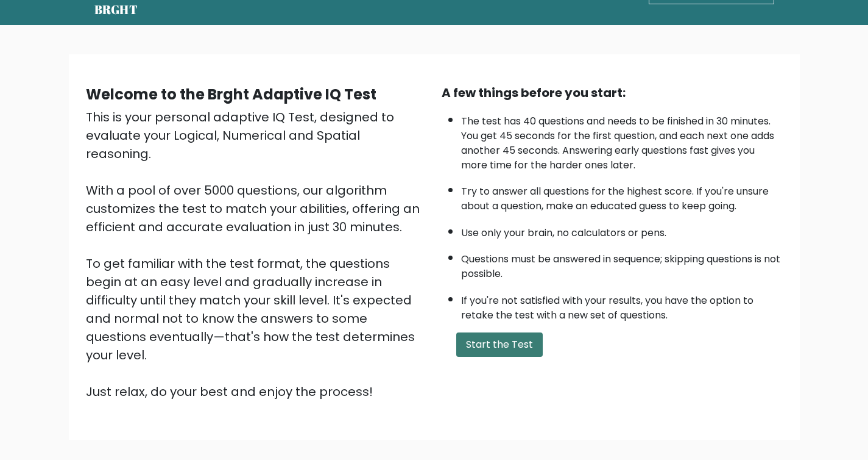 The height and width of the screenshot is (460, 868). Describe the element at coordinates (622, 230) in the screenshot. I see `li: Use only your brain, no calculators or pens.` at that location.